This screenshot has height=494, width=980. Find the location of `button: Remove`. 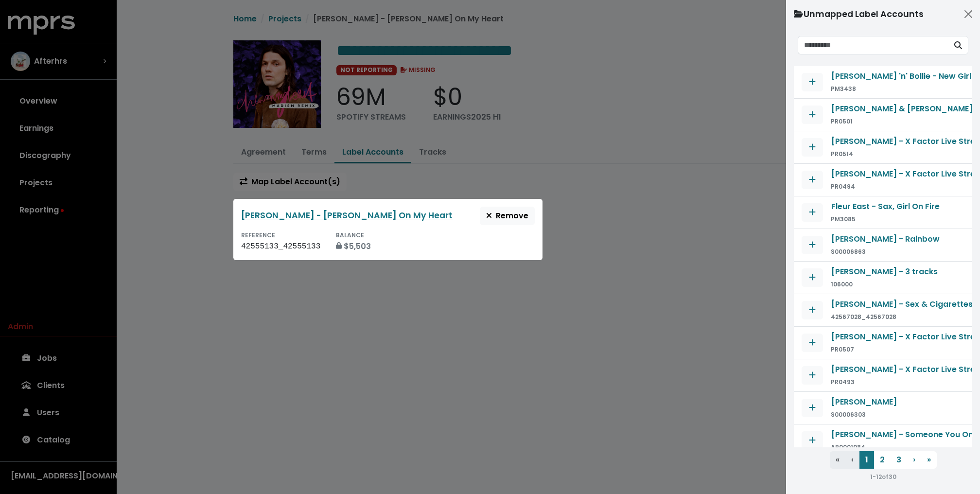

button: Remove is located at coordinates (507, 216).